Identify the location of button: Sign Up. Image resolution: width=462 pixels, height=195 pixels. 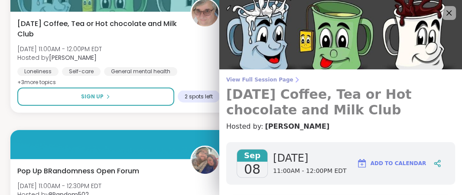
(96, 97).